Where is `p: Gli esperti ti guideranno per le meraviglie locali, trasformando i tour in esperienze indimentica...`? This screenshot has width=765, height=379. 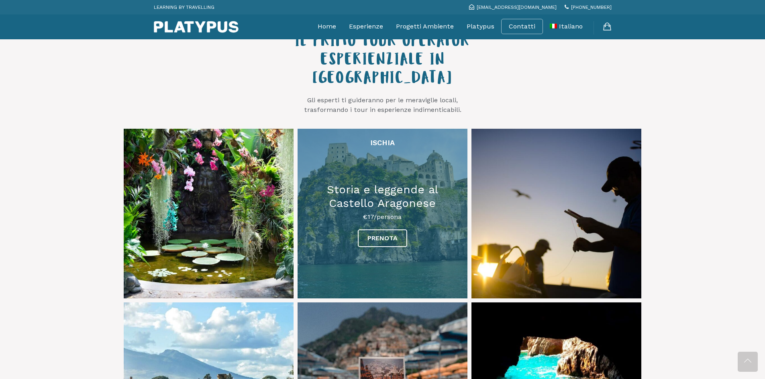
p: Gli esperti ti guideranno per le meraviglie locali, trasformando i tour in esperienze indimentica... is located at coordinates (383, 105).